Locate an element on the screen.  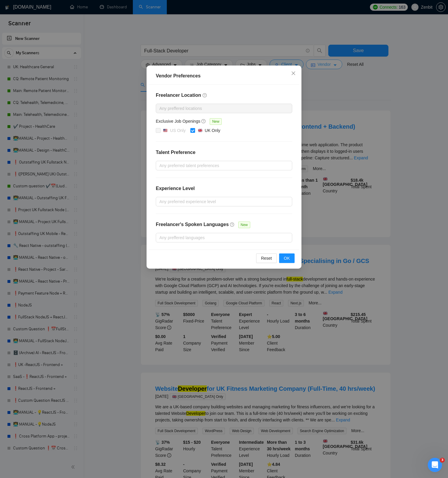
button: OK is located at coordinates (287, 258).